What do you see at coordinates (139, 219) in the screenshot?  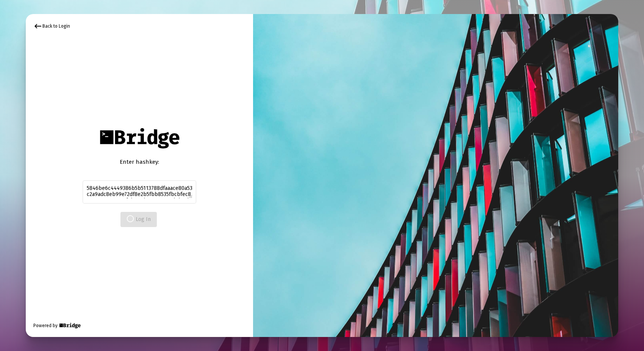 I see `span: Log In` at bounding box center [139, 219].